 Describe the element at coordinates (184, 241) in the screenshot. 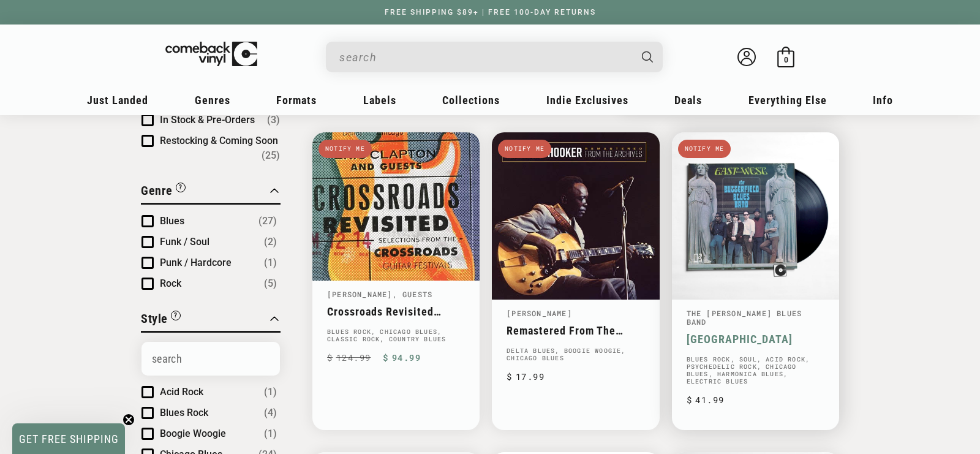

I see `span: Funk / Soul` at that location.